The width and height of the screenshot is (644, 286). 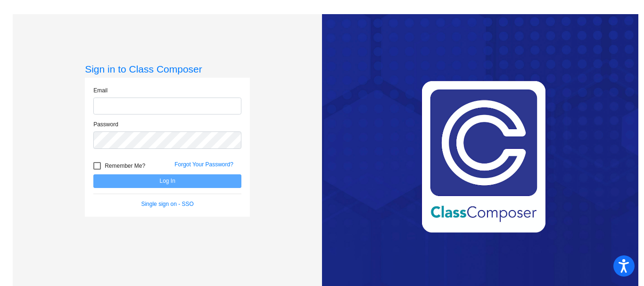 I want to click on button: Log In, so click(x=167, y=181).